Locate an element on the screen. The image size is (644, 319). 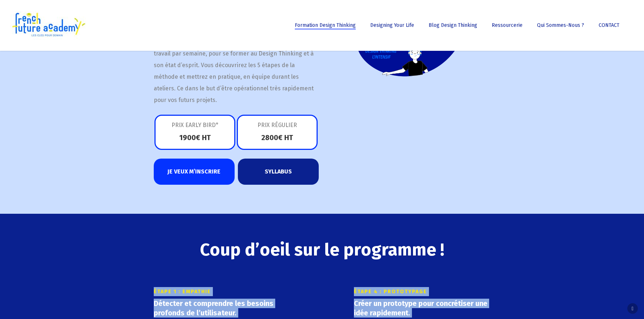
span: Détecter et comprendre les besoins profonds de l’utilisateur. is located at coordinates (214, 308).